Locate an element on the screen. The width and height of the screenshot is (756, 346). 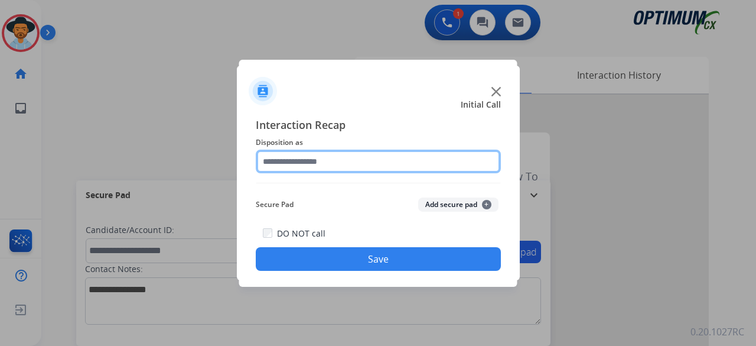
img: contactIcon is located at coordinates (263, 91).